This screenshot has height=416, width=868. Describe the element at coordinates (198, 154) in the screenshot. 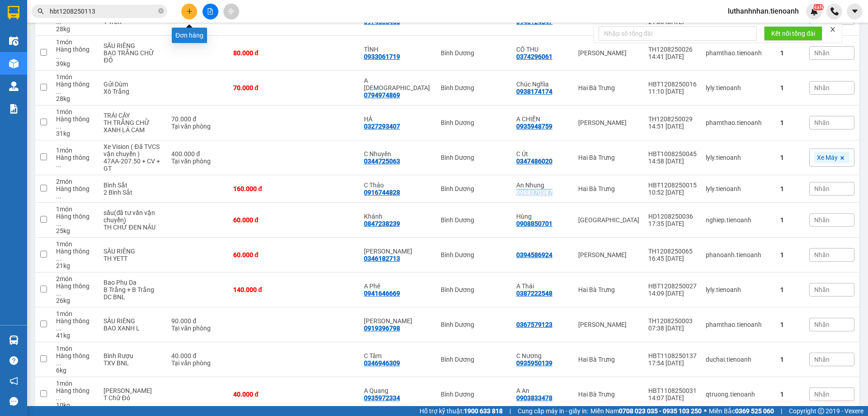

I see `div: 400.000 đ` at that location.